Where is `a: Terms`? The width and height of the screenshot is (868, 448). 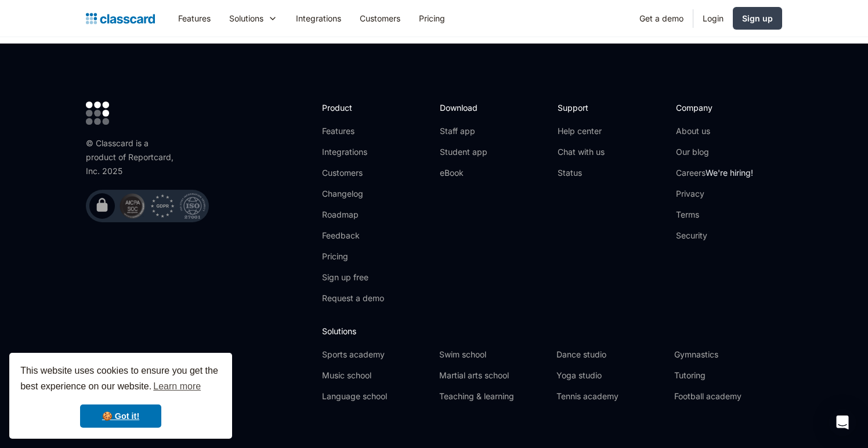
a: Terms is located at coordinates (714, 215).